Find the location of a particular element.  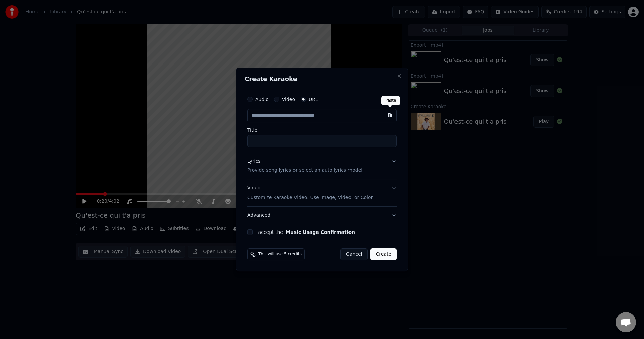

label: Video is located at coordinates (288, 99).